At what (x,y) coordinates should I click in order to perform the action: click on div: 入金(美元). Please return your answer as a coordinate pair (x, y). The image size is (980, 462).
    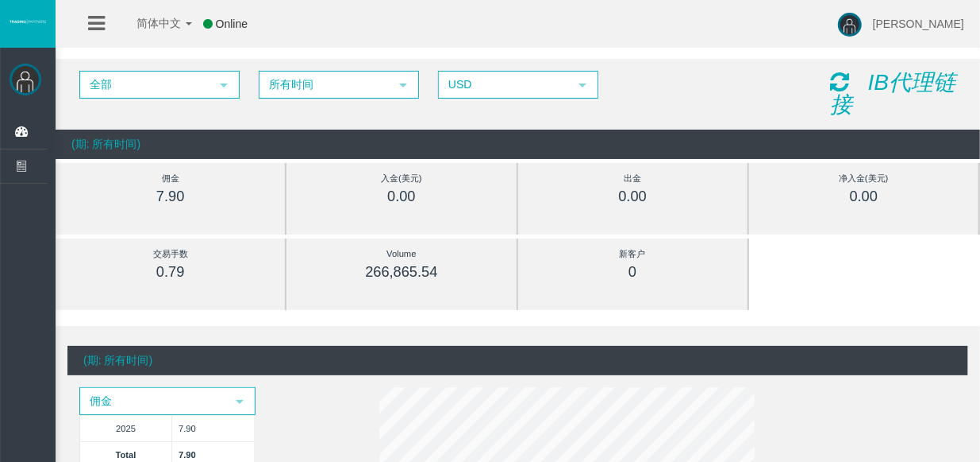
    Looking at the image, I should click on (401, 178).